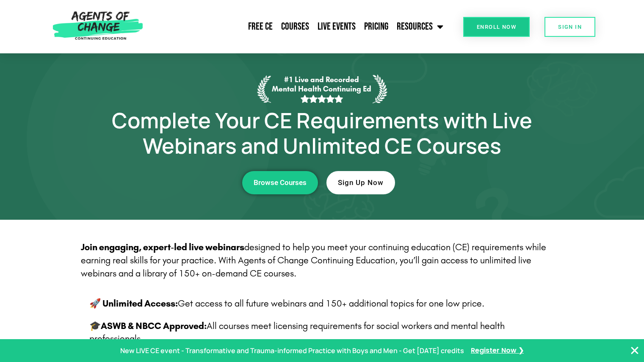 This screenshot has width=644, height=362. I want to click on a: Register Now ❯, so click(497, 350).